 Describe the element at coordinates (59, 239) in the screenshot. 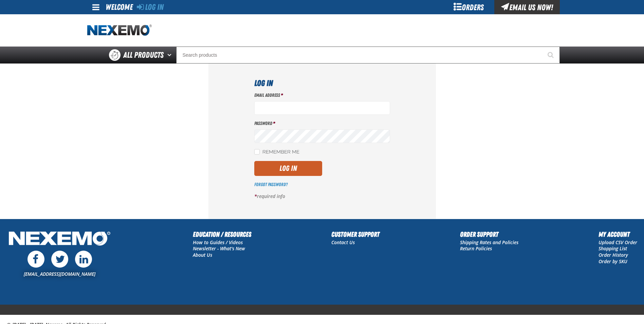

I see `img: Nexemo Logo` at that location.